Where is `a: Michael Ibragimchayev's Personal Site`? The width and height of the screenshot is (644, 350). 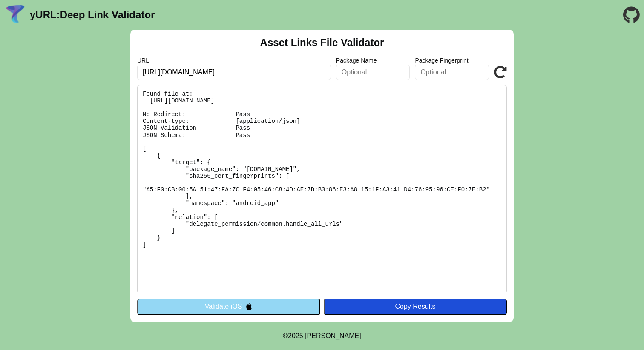 a: Michael Ibragimchayev's Personal Site is located at coordinates (333, 336).